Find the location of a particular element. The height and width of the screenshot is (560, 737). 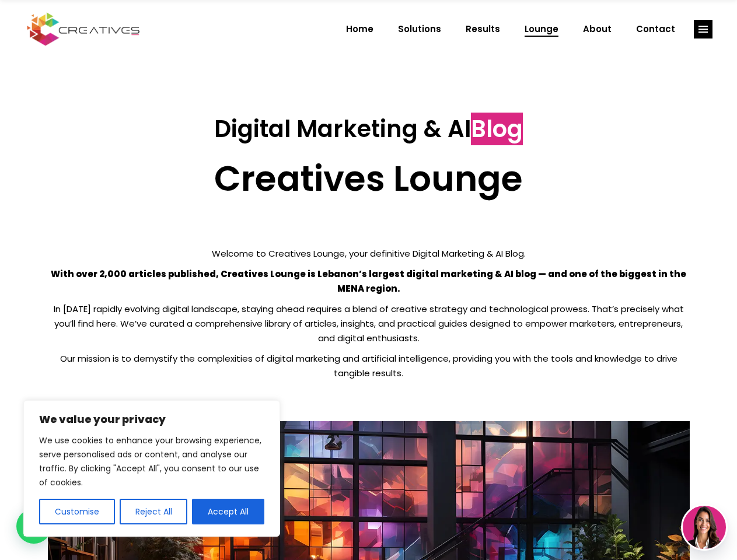

span: Lounge is located at coordinates (541, 29).